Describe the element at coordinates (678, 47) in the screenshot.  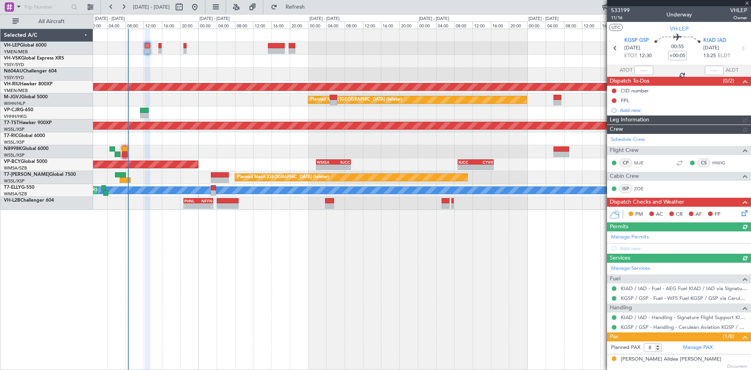
I see `span: 00:55` at that location.